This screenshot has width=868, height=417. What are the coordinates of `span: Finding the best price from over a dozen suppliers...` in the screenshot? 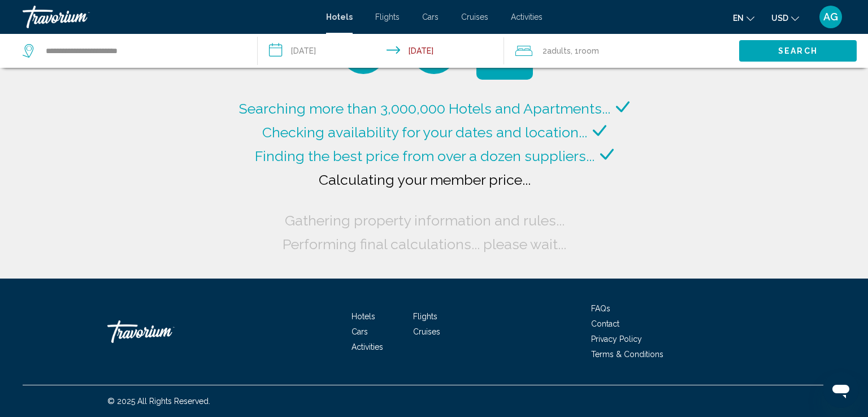 It's located at (424, 156).